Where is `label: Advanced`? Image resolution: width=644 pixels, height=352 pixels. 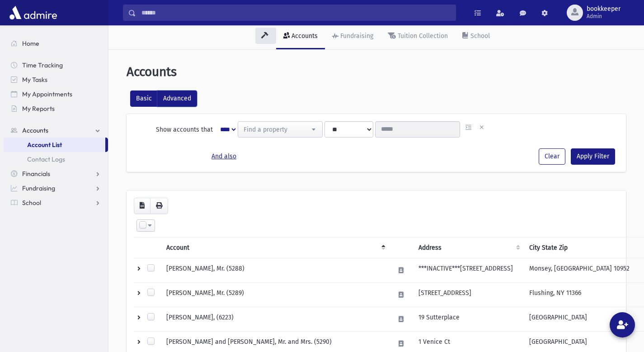 label: Advanced is located at coordinates (177, 99).